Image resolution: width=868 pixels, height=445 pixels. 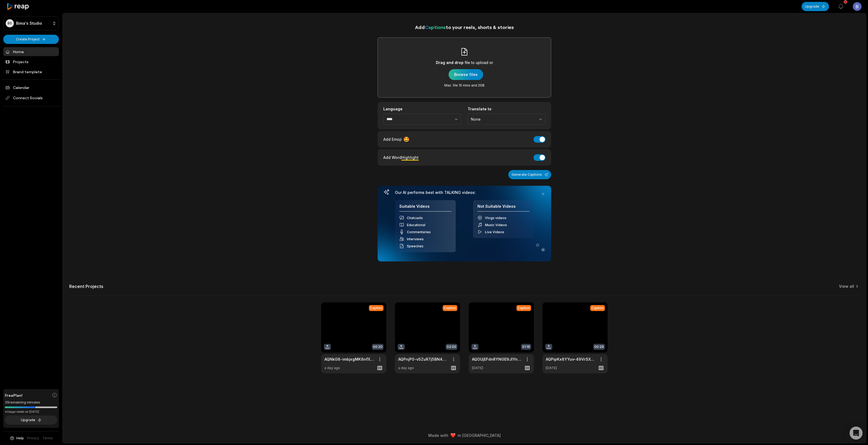 I want to click on h1: Add to your reels, shorts & stories, so click(x=465, y=27).